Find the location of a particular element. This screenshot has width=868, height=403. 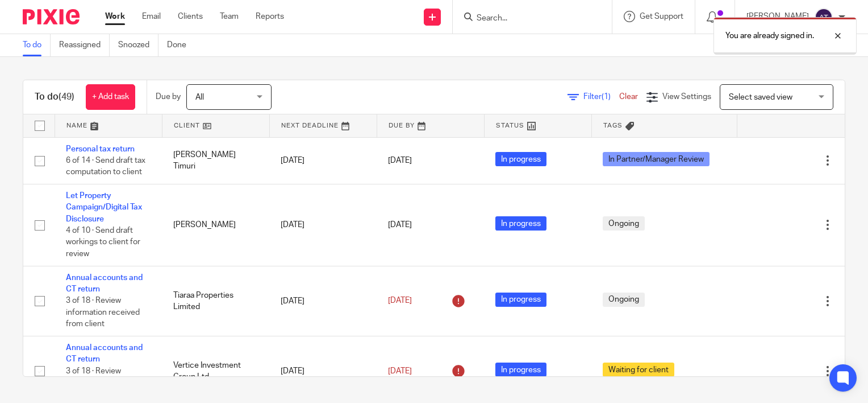

p: Due by is located at coordinates (168, 97).